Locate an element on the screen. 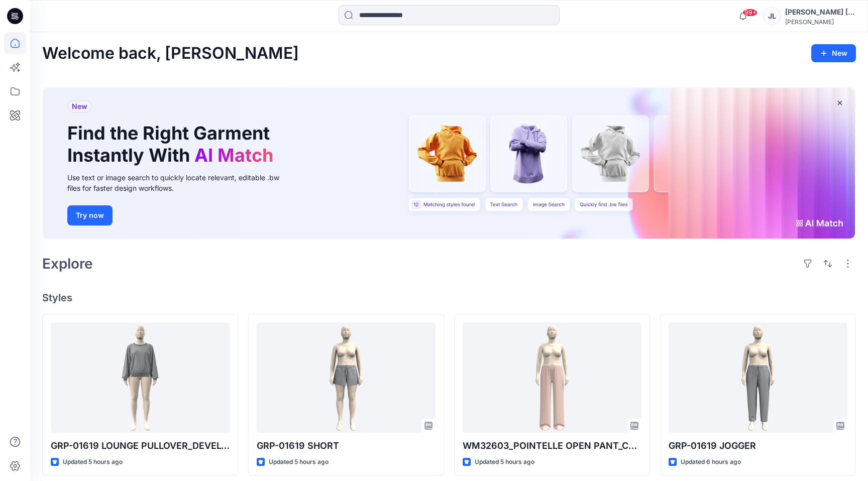 The image size is (868, 481). h1: Find the Right Garment Instantly With is located at coordinates (173, 144).